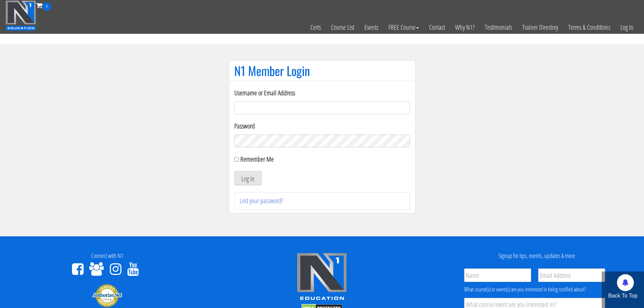 This screenshot has height=308, width=644. What do you see at coordinates (322, 278) in the screenshot?
I see `img: n1-edu-logo` at bounding box center [322, 278].